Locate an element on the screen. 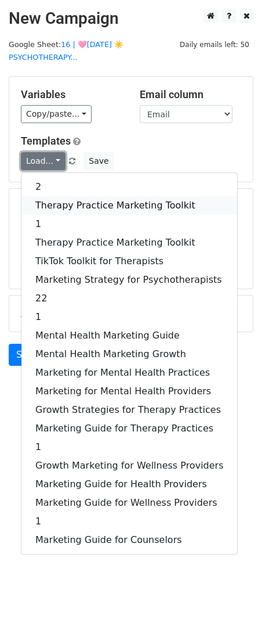  a: 2 is located at coordinates (129, 187).